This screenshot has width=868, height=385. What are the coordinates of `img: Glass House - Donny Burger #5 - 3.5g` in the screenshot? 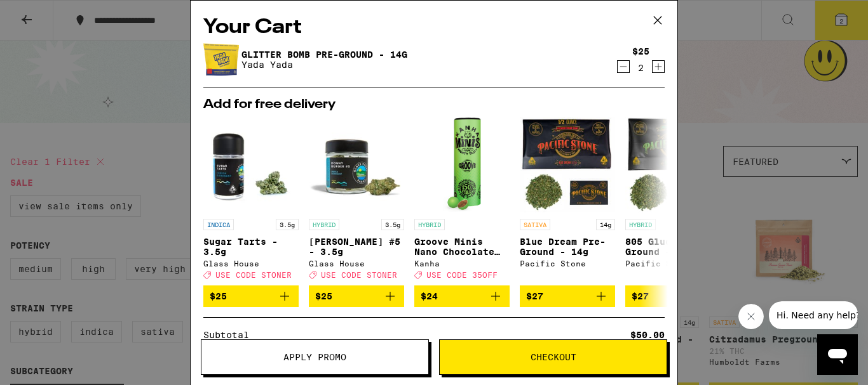 It's located at (356, 165).